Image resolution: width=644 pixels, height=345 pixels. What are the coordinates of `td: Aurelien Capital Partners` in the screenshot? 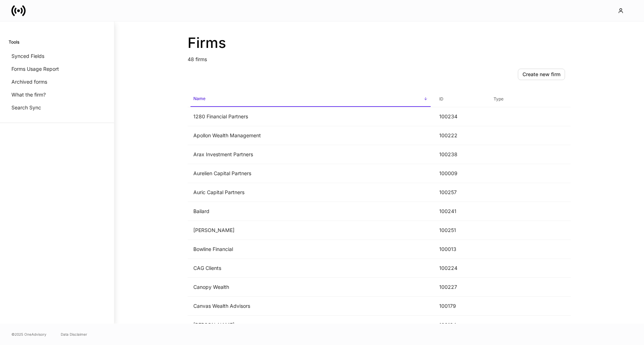 It's located at (310, 173).